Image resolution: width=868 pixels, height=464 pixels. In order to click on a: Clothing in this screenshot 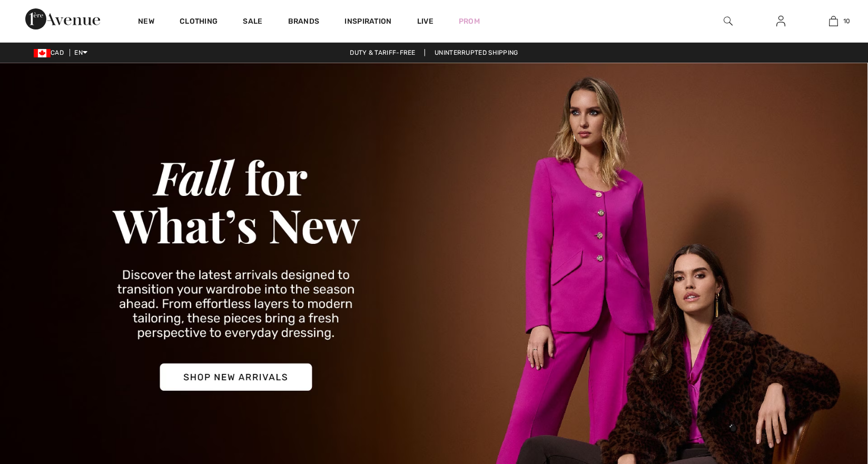, I will do `click(199, 22)`.